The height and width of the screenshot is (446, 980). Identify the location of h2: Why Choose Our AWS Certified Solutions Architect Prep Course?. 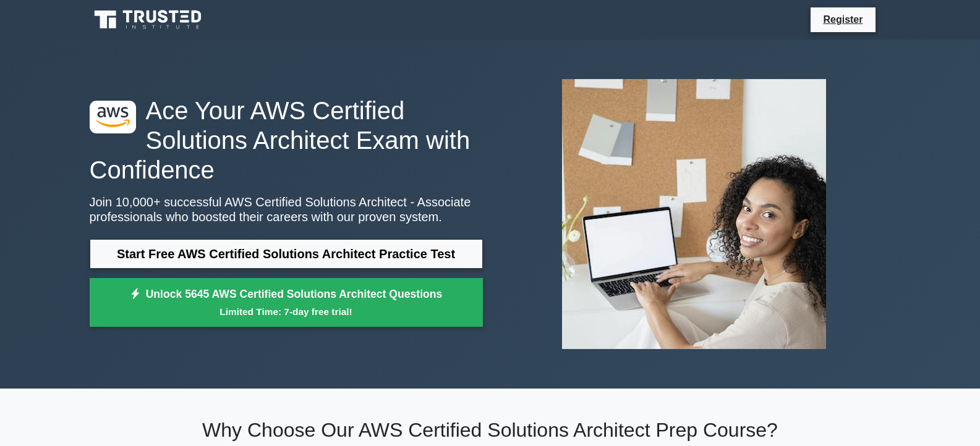
(490, 430).